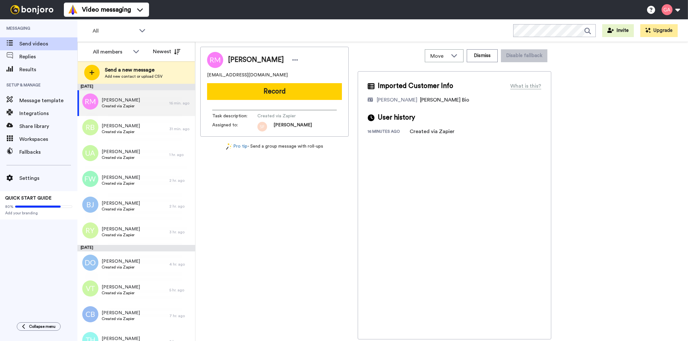 The height and width of the screenshot is (341, 688). What do you see at coordinates (9, 207) in the screenshot?
I see `span: 80%` at bounding box center [9, 207].